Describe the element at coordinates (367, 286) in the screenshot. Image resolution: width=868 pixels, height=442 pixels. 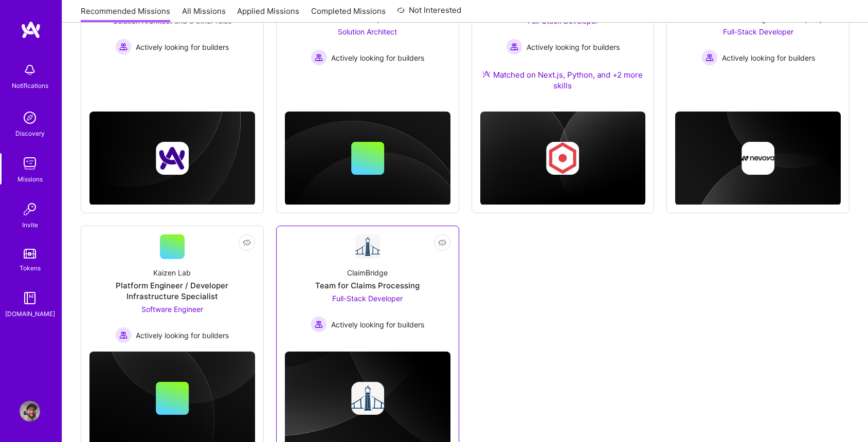
I see `div: Team for Claims Processing` at that location.